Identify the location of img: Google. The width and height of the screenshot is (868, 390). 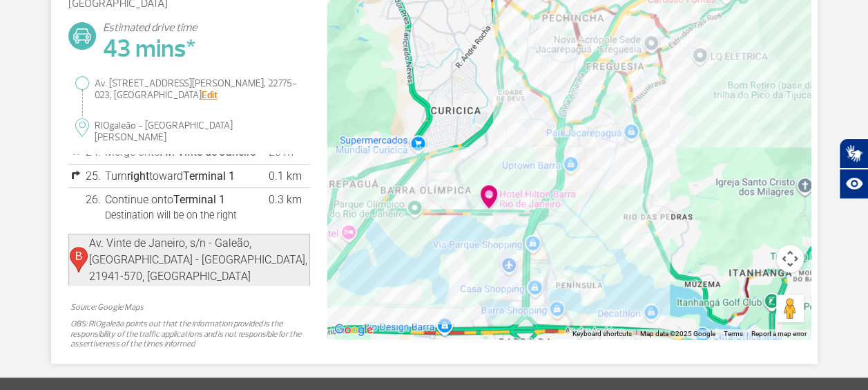
(354, 330).